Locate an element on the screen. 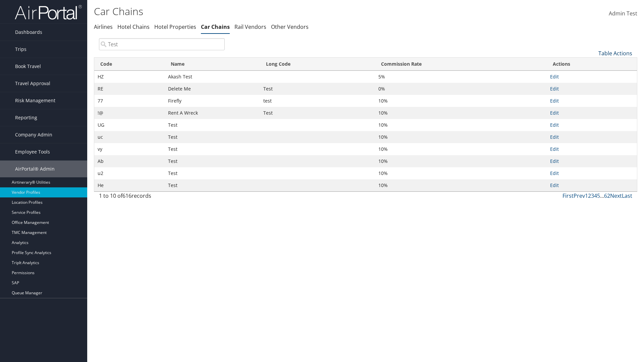 This screenshot has width=644, height=362. td: Ab is located at coordinates (130, 161).